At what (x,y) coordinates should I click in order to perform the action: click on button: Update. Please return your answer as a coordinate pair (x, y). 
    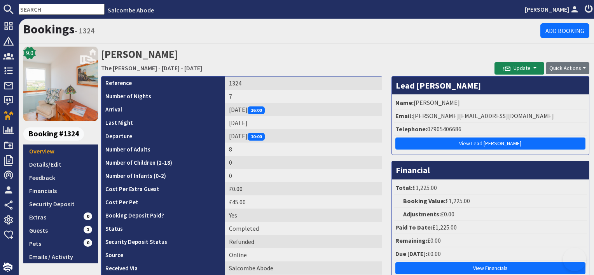
    Looking at the image, I should click on (520, 68).